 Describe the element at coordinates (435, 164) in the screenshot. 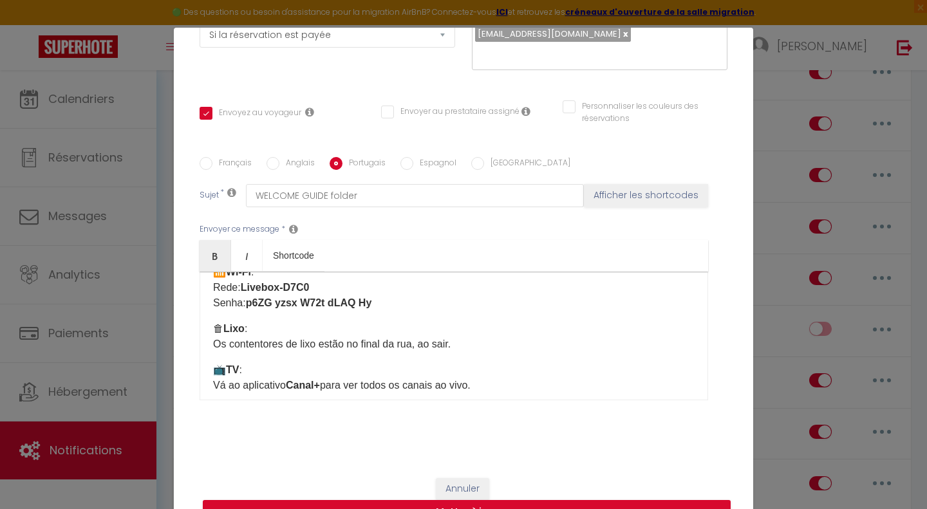

I see `label: Espagnol` at that location.